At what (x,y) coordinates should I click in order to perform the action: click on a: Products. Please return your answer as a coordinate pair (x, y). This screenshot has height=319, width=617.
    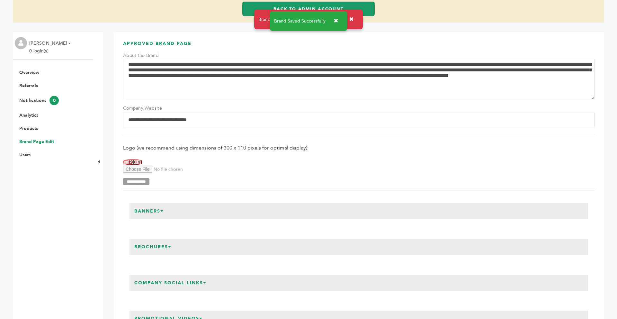
    Looking at the image, I should click on (29, 128).